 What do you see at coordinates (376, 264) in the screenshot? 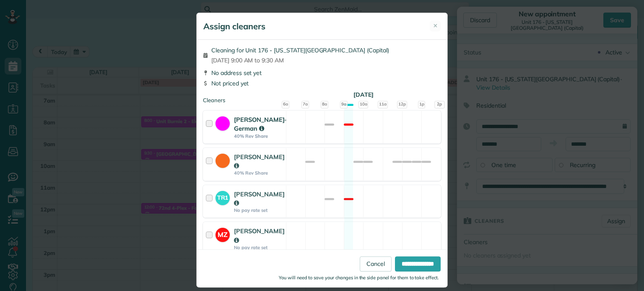
I see `a: Cancel` at bounding box center [376, 264].